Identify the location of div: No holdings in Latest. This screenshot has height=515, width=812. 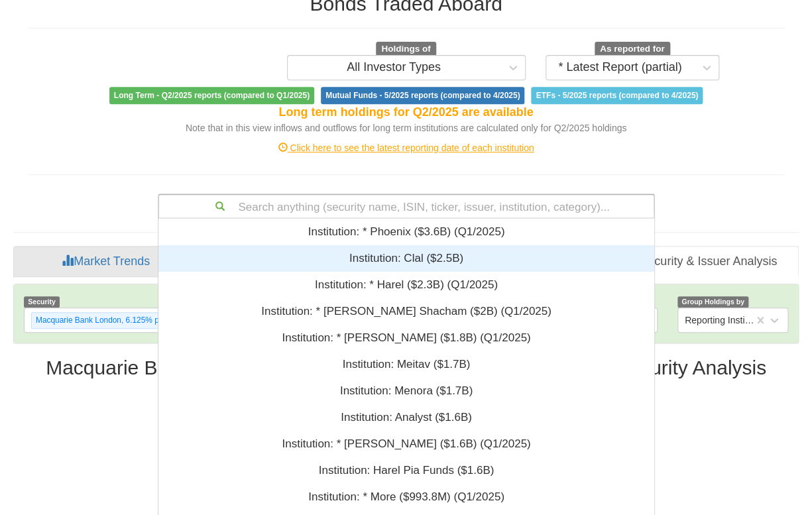
(406, 405).